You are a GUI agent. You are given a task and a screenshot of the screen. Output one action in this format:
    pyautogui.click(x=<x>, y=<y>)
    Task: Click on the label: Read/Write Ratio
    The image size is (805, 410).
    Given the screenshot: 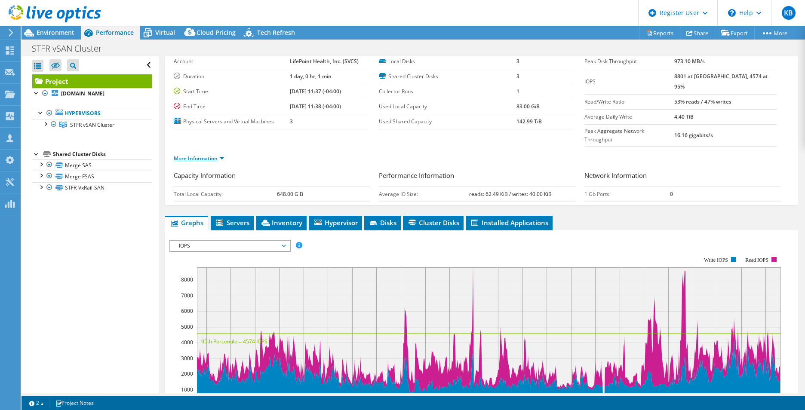 What is the action you would take?
    pyautogui.click(x=629, y=102)
    